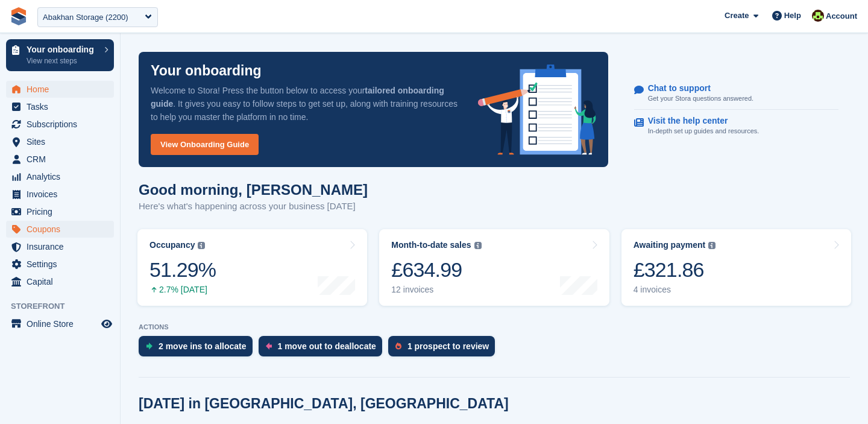 This screenshot has width=868, height=424. What do you see at coordinates (63, 282) in the screenshot?
I see `span: Capital` at bounding box center [63, 282].